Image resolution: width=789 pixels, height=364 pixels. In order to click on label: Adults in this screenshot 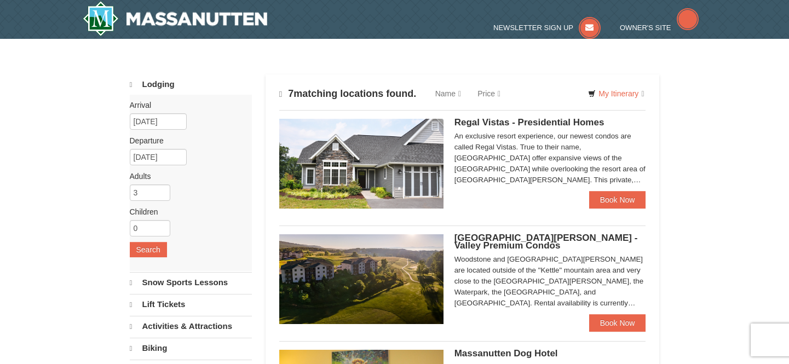, I will do `click(187, 176)`.